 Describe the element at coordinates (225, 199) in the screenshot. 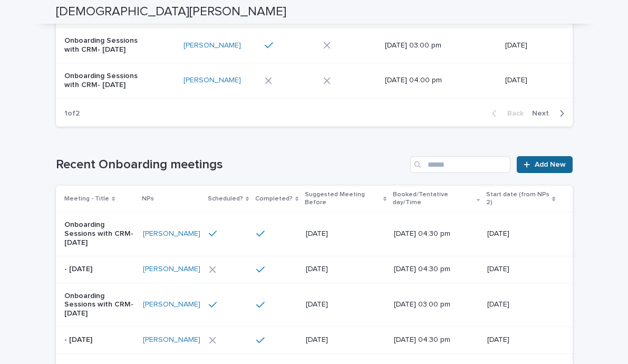

I see `p: Scheduled?` at that location.